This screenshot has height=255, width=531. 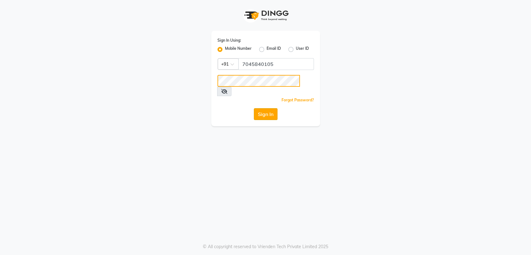 What do you see at coordinates (274, 49) in the screenshot?
I see `label: Email ID` at bounding box center [274, 49].